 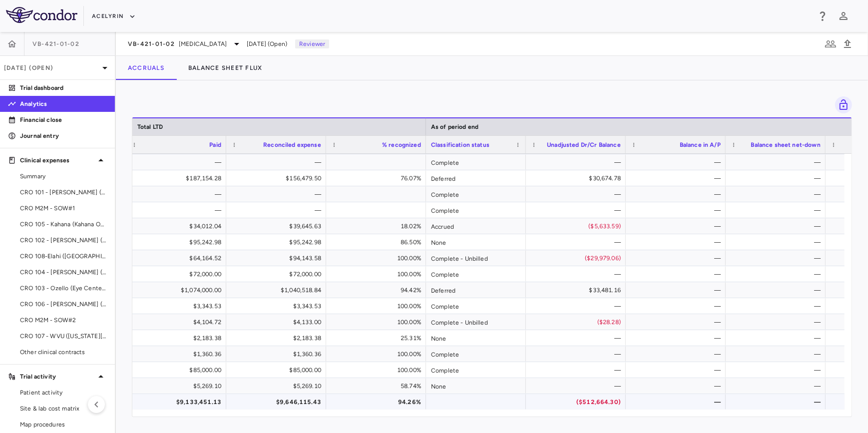 I want to click on div: Accrued, so click(x=476, y=226).